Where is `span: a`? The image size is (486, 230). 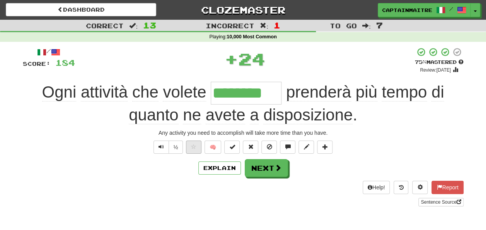 span: a is located at coordinates (254, 115).